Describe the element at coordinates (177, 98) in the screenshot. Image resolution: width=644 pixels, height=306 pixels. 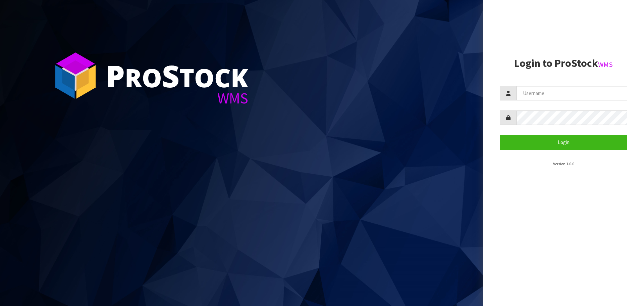
I see `div: WMS` at that location.